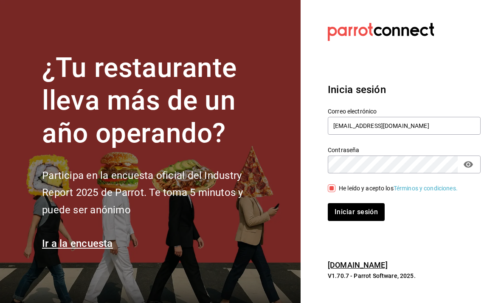 The height and width of the screenshot is (303, 501). I want to click on button: passwordField, so click(468, 164).